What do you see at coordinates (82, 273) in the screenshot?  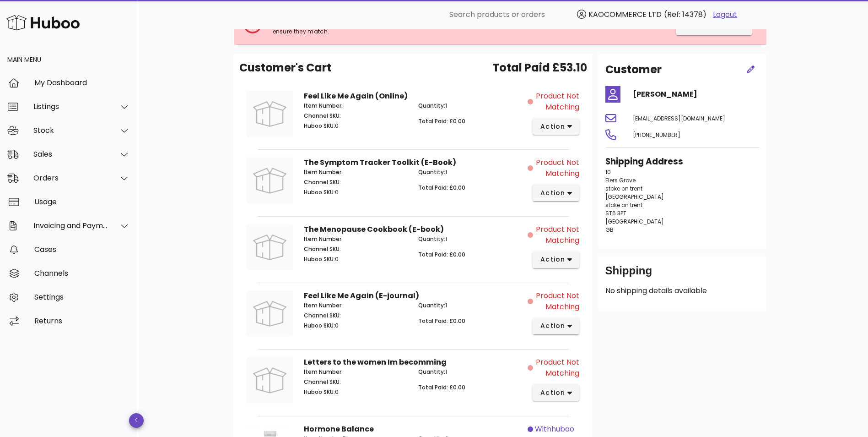 I see `div: Channels` at bounding box center [82, 273].